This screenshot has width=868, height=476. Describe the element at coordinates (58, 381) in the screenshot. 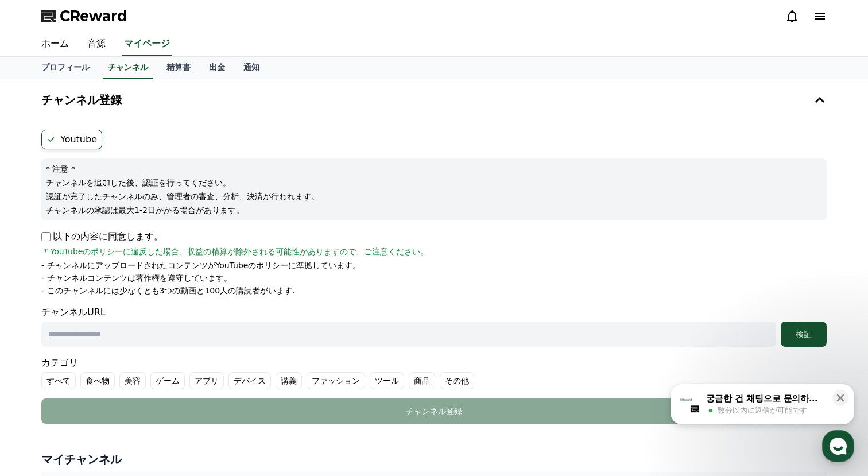

I see `label: すべて` at that location.